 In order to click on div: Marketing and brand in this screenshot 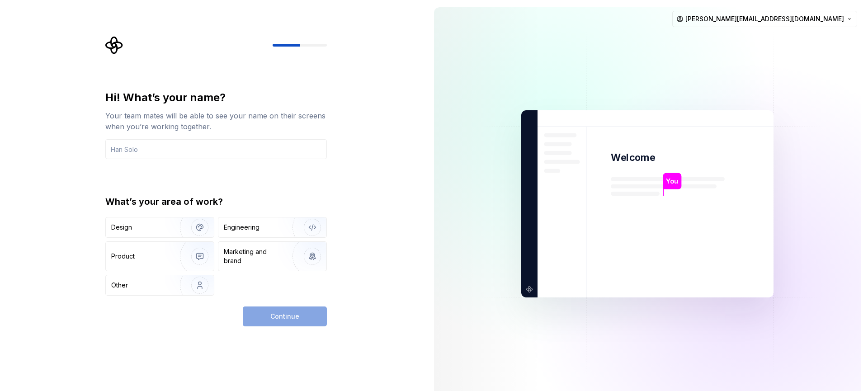, I will do `click(254, 256)`.